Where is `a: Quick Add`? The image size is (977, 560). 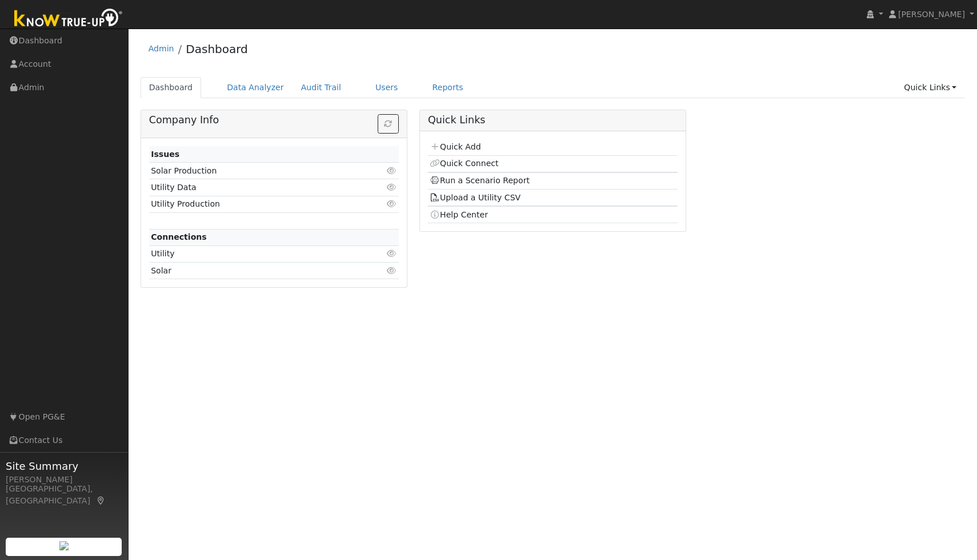
a: Quick Add is located at coordinates (455, 147).